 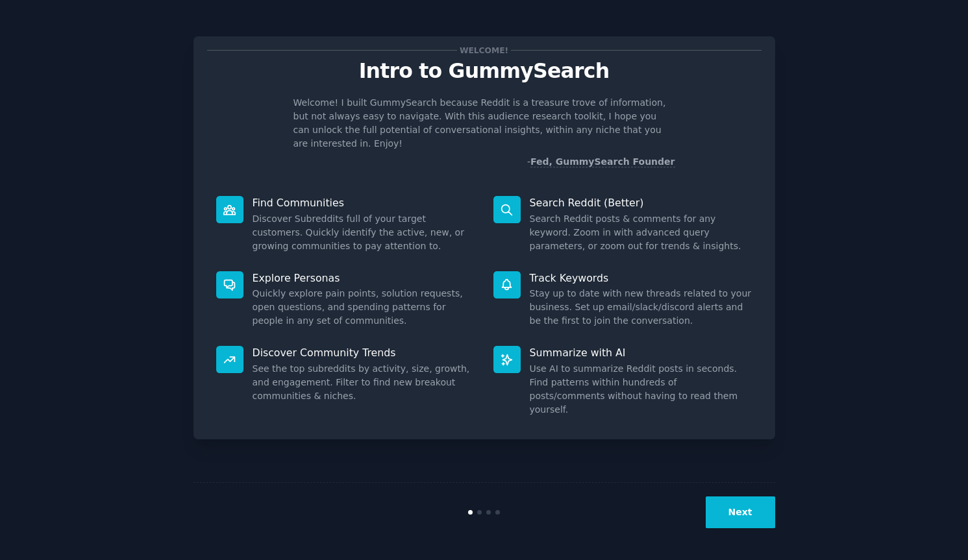 I want to click on p: Intro to GummySearch, so click(x=485, y=71).